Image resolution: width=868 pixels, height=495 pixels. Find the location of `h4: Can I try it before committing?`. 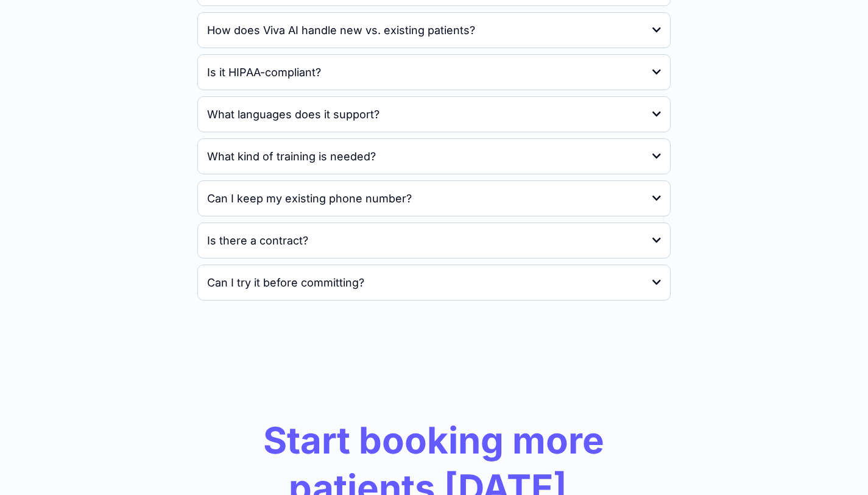

h4: Can I try it before committing? is located at coordinates (286, 282).